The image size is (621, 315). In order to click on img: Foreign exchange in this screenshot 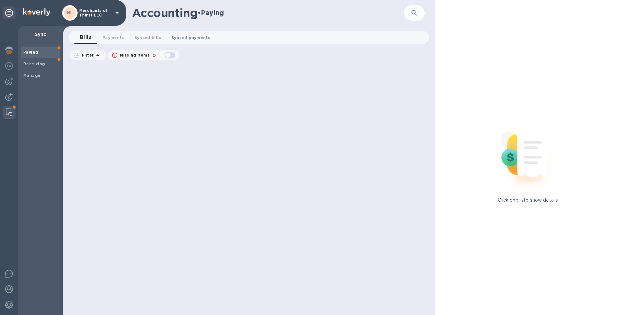, I will do `click(9, 66)`.